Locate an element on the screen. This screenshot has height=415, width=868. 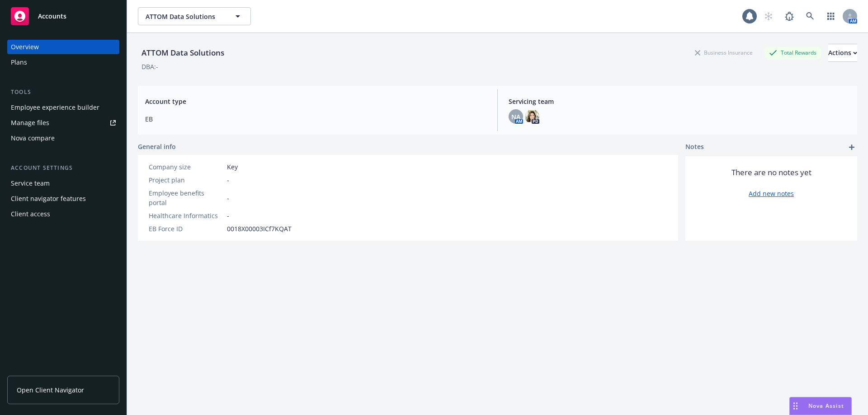
div: Service team is located at coordinates (30, 183).